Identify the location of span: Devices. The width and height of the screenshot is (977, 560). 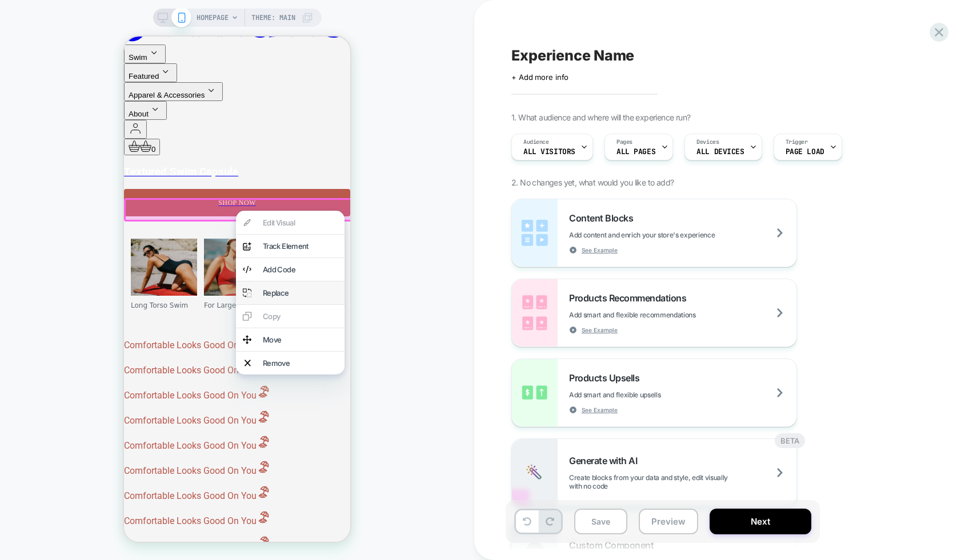
(707, 142).